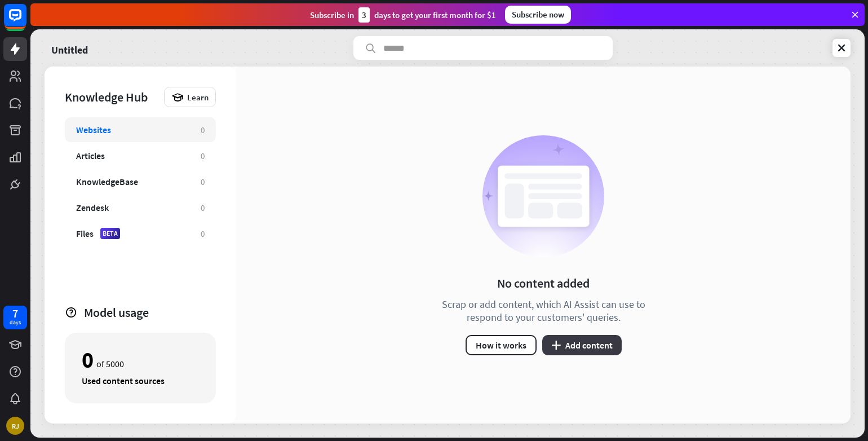 The height and width of the screenshot is (441, 868). What do you see at coordinates (403, 14) in the screenshot?
I see `div: Subscribe in days to get your first month for $1` at bounding box center [403, 14].